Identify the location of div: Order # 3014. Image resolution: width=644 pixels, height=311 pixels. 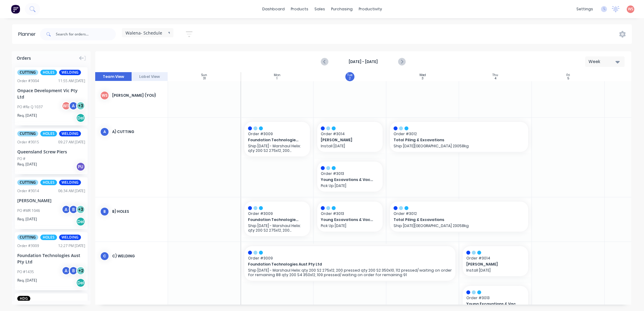
(28, 191).